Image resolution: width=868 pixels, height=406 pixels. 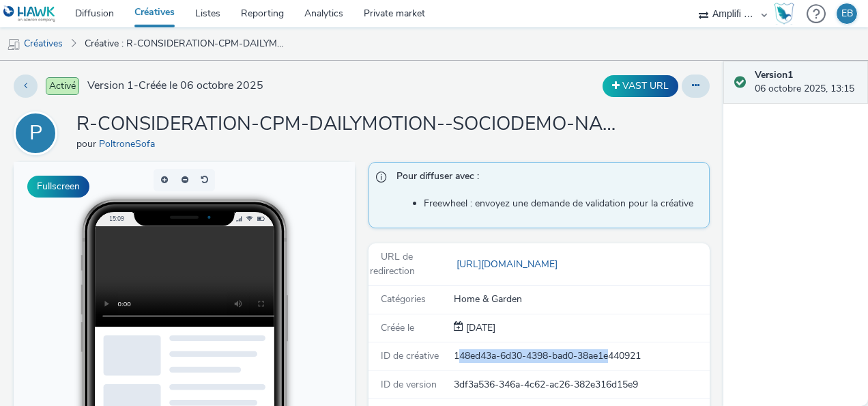 I want to click on div: 148ed43a-6d30-4398-bad0-38ae1e440921, so click(x=581, y=356).